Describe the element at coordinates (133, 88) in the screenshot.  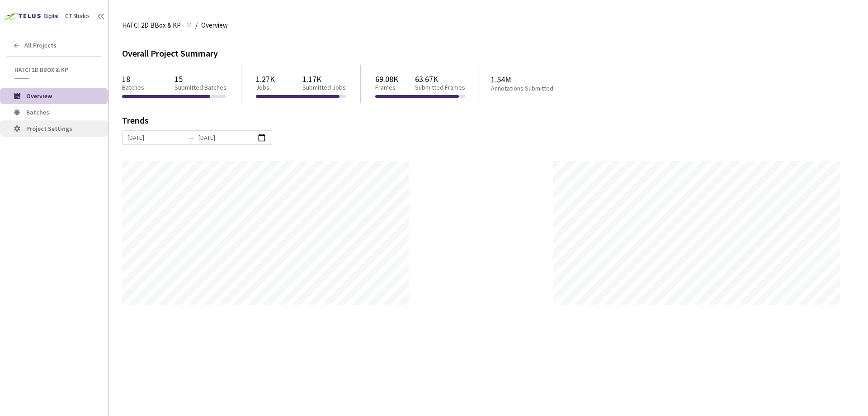
I see `p: Batches` at that location.